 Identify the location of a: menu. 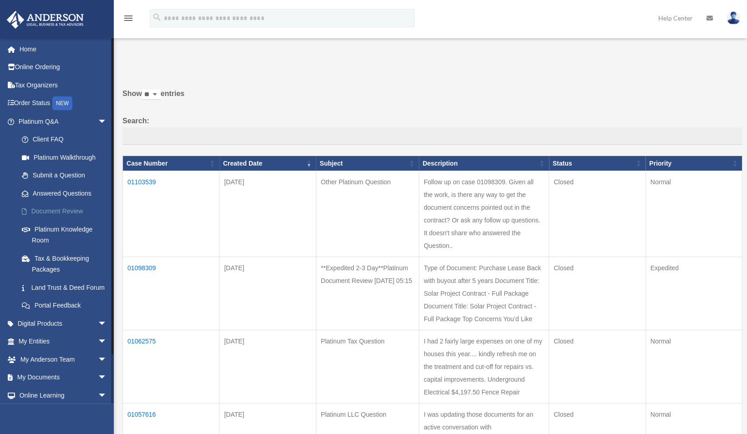
(128, 20).